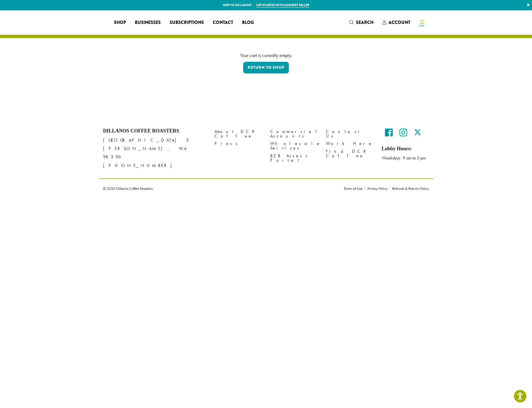 This screenshot has height=408, width=532. Describe the element at coordinates (361, 23) in the screenshot. I see `a: Search` at that location.